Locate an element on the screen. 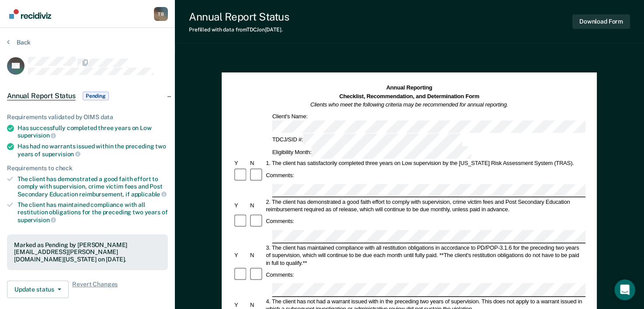 This screenshot has height=309, width=644. div: The client has demonstrated a good faith effort to comply with supervision, crime victim fees and... is located at coordinates (93, 187).